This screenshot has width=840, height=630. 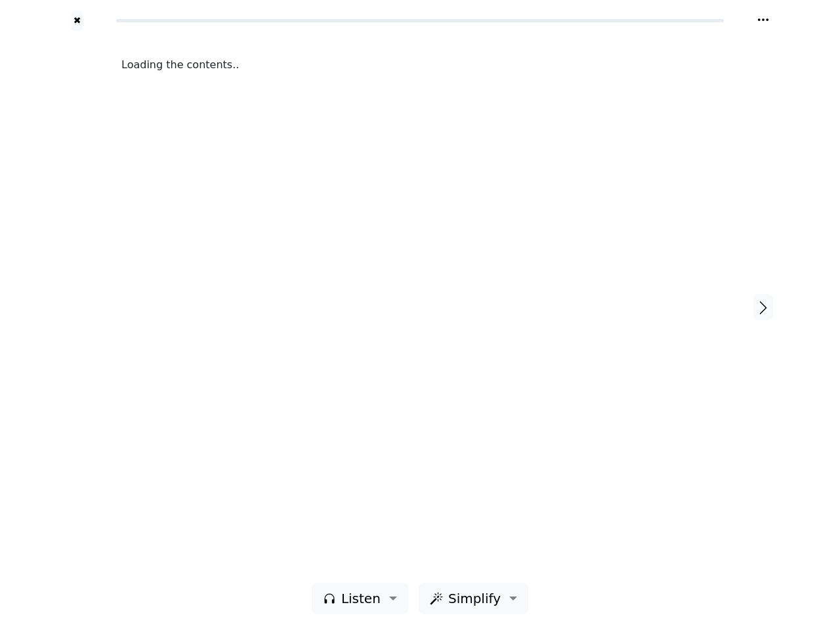 I want to click on button: Simplify, so click(x=473, y=599).